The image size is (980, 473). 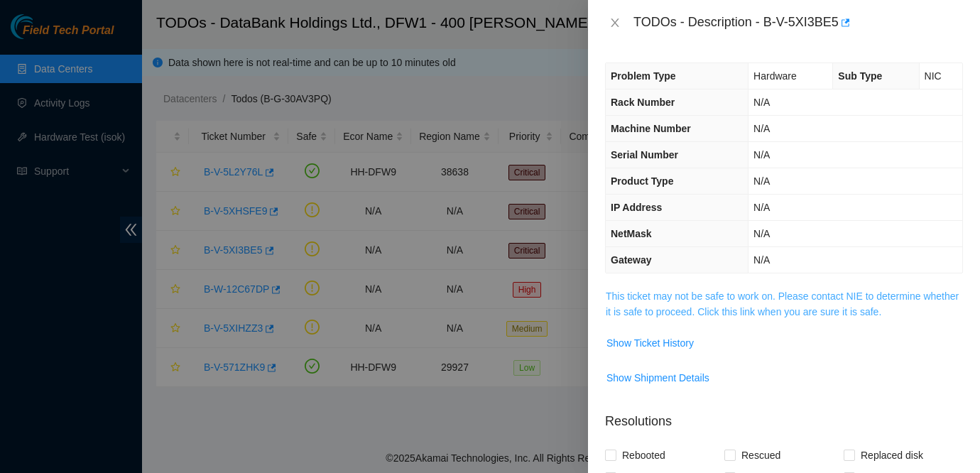 I want to click on p: Resolutions, so click(x=784, y=415).